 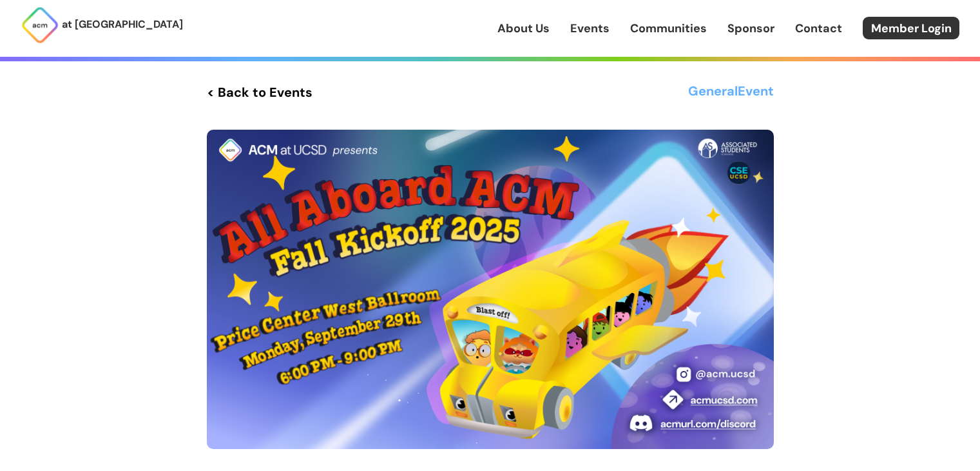 I want to click on img: ACM Logo, so click(x=40, y=25).